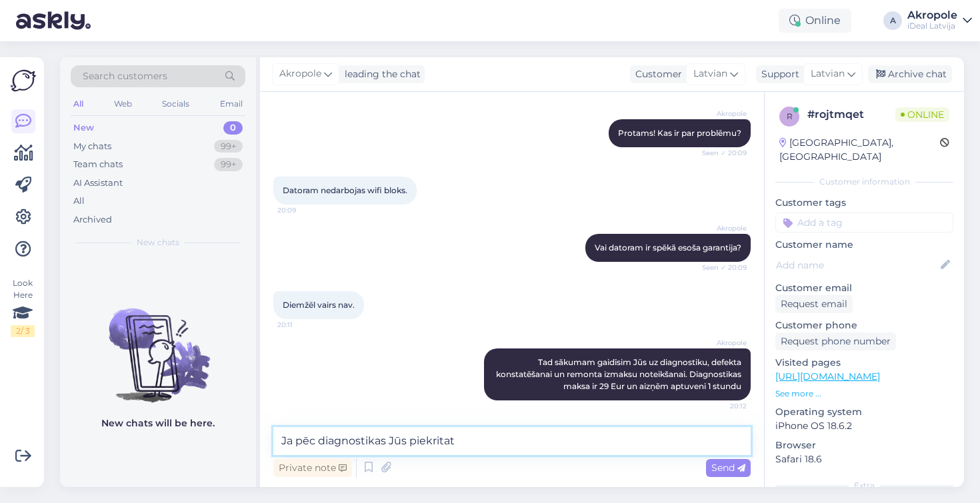 This screenshot has width=980, height=503. I want to click on div: New, so click(84, 128).